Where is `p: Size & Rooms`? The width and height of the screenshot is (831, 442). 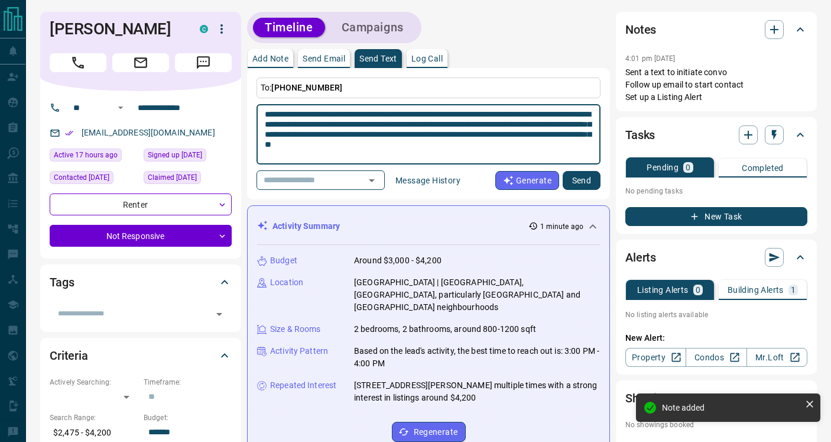 p: Size & Rooms is located at coordinates (296, 329).